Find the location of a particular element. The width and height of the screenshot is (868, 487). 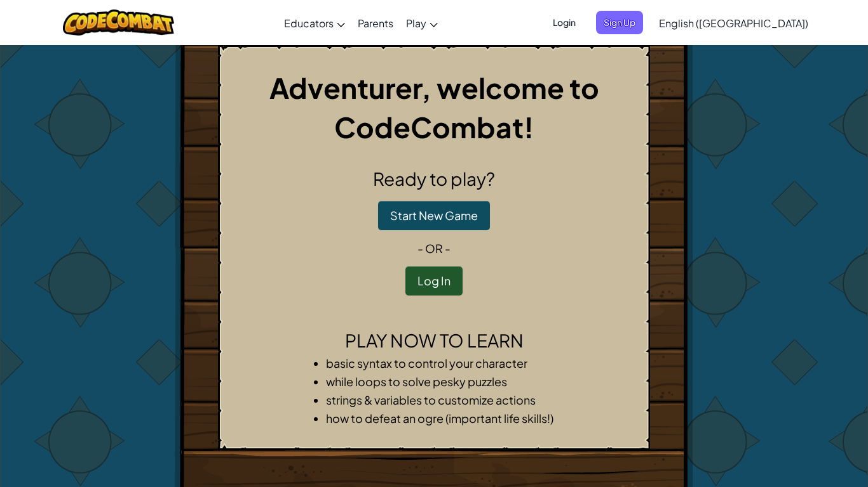

li: how to defeat an ogre (important life skills!) is located at coordinates (446, 418).